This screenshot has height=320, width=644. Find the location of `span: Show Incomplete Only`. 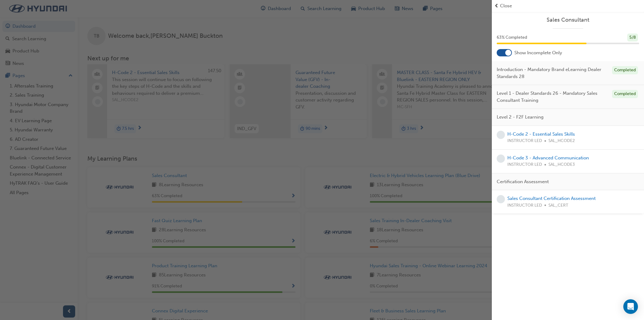

span: Show Incomplete Only is located at coordinates (538, 53).